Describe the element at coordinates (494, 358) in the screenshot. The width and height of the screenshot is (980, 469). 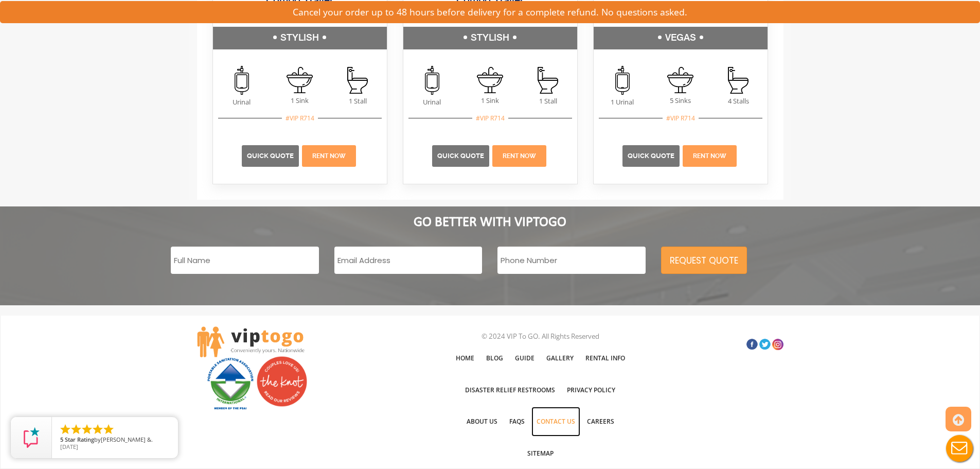
I see `a: Blog` at that location.